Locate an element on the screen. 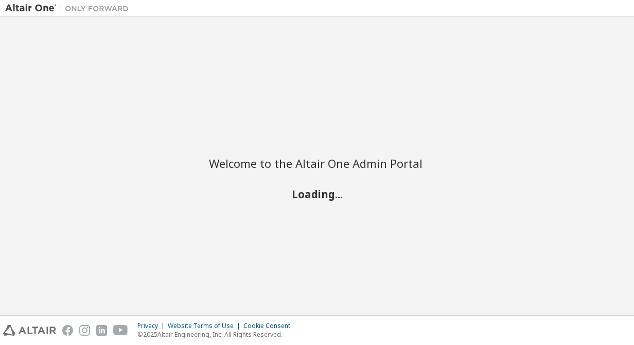 This screenshot has width=634, height=345. img: Altair One is located at coordinates (69, 8).